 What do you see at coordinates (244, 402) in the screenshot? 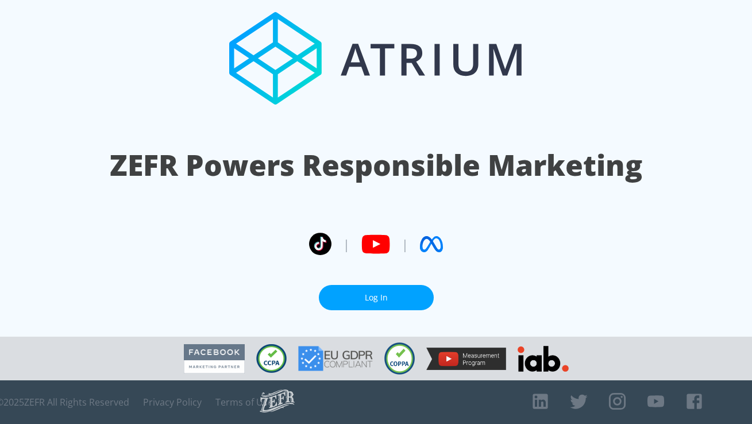
I see `a: Terms of Use` at bounding box center [244, 402].